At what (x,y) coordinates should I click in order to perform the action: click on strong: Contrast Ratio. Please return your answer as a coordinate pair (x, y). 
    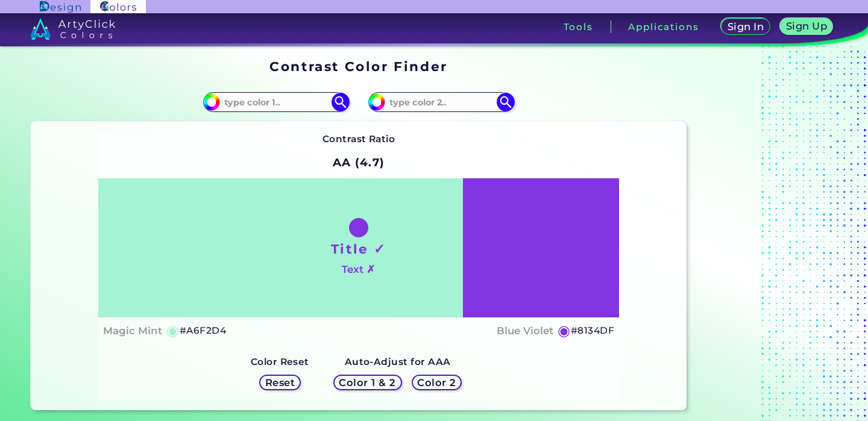
    Looking at the image, I should click on (359, 139).